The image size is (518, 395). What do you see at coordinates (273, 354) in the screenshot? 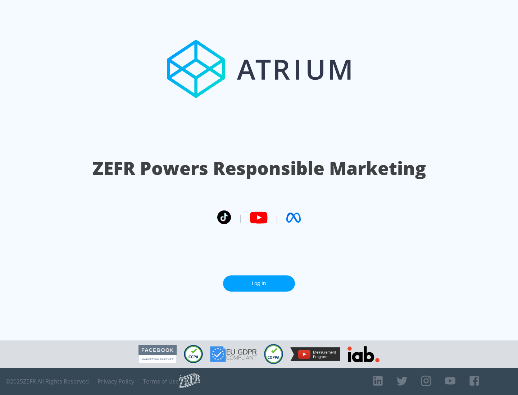
I see `img: COPPA Compliant` at bounding box center [273, 354].